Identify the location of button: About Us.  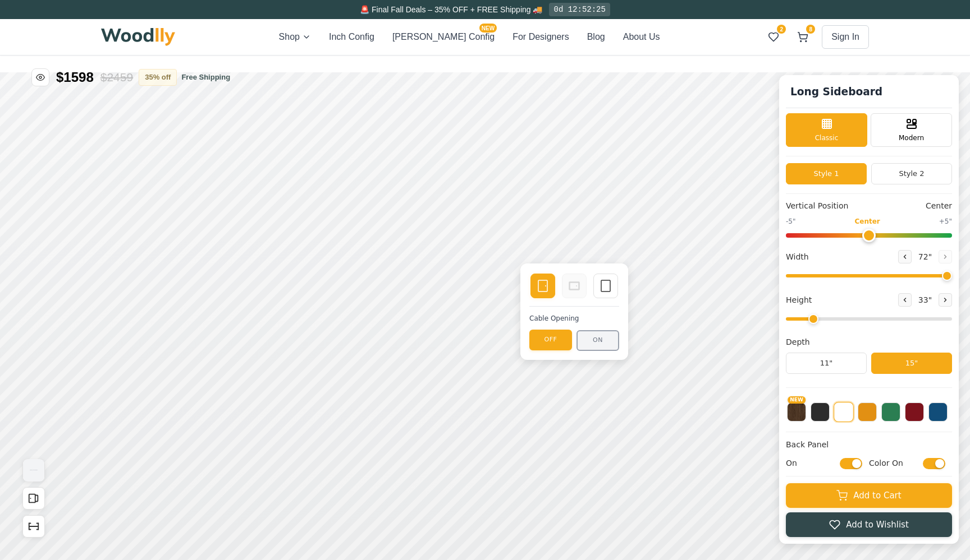
(641, 37).